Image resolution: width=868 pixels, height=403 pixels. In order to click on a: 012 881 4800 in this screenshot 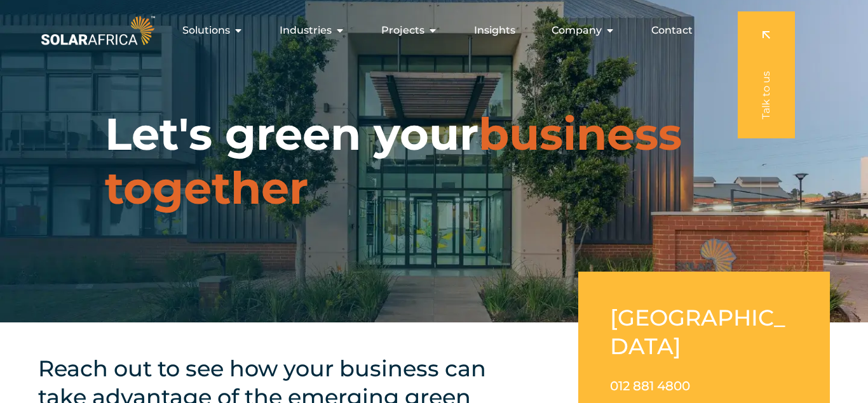, I will do `click(650, 386)`.